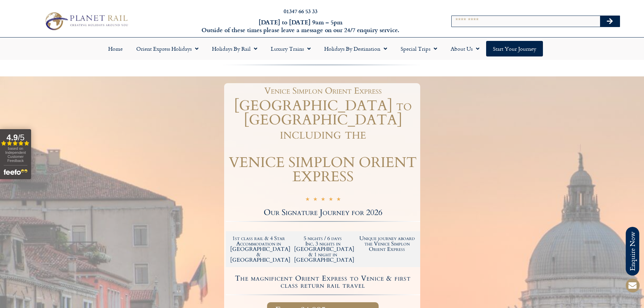  I want to click on nav: Menu, so click(322, 49).